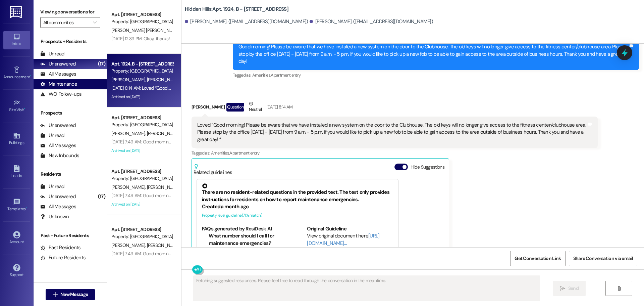  What do you see at coordinates (61, 247) in the screenshot?
I see `div: Past Residents` at bounding box center [61, 247].